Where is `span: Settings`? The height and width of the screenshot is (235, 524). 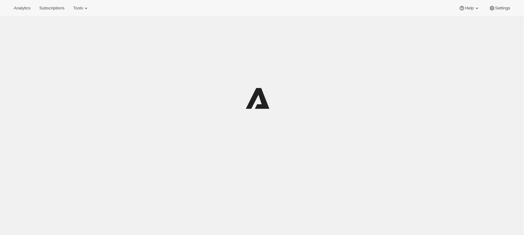 span: Settings is located at coordinates (503, 8).